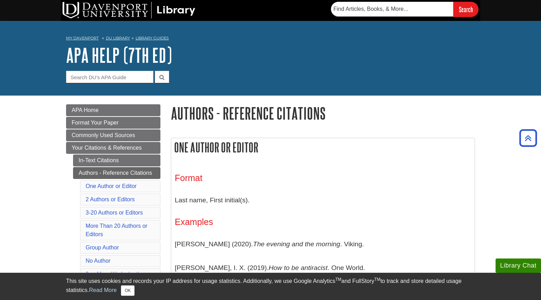 This screenshot has width=541, height=300. I want to click on span: Format Your Paper, so click(95, 123).